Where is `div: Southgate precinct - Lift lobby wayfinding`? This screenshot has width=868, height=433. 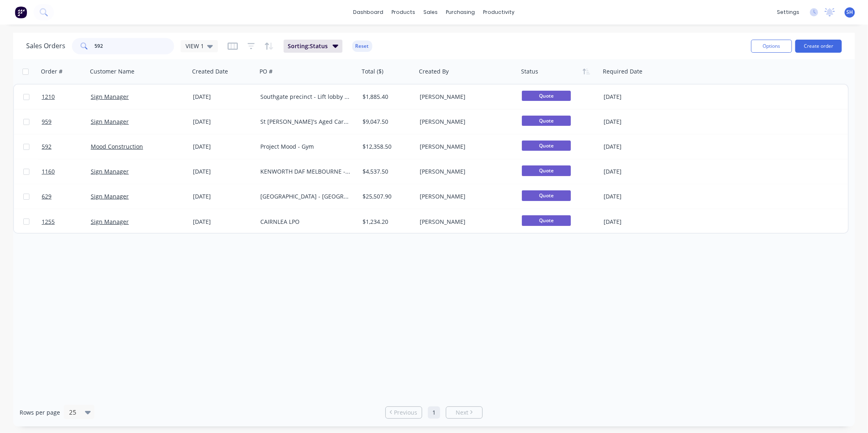 div: Southgate precinct - Lift lobby wayfinding is located at coordinates (306, 97).